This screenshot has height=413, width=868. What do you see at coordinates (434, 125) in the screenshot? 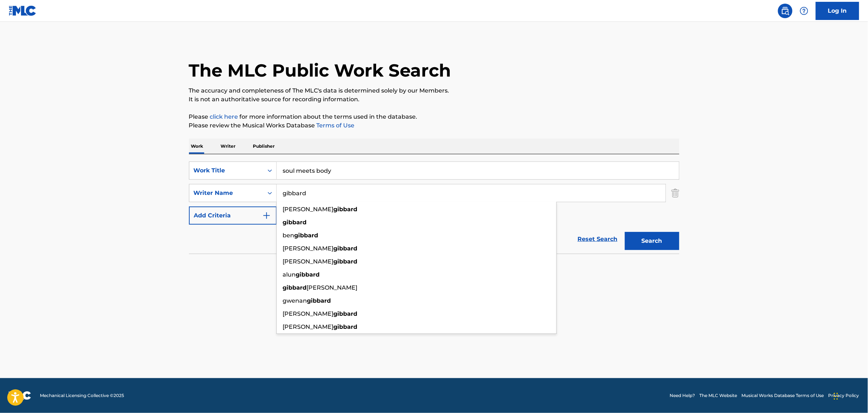
I see `p: Please review the Musical Works Database` at bounding box center [434, 125].